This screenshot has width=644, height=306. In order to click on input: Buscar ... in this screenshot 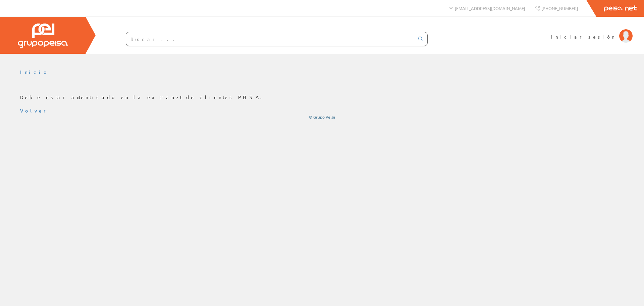, I will do `click(269, 39)`.